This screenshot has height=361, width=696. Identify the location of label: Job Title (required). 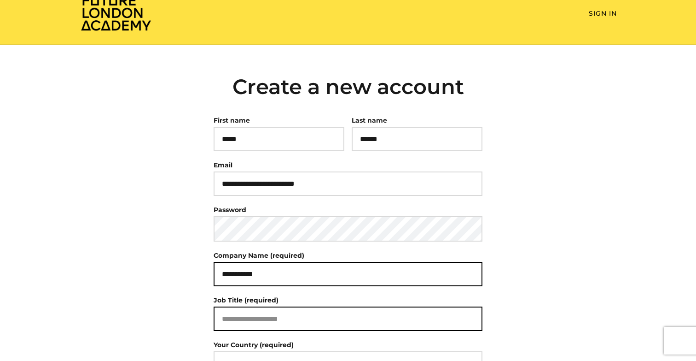
(246, 300).